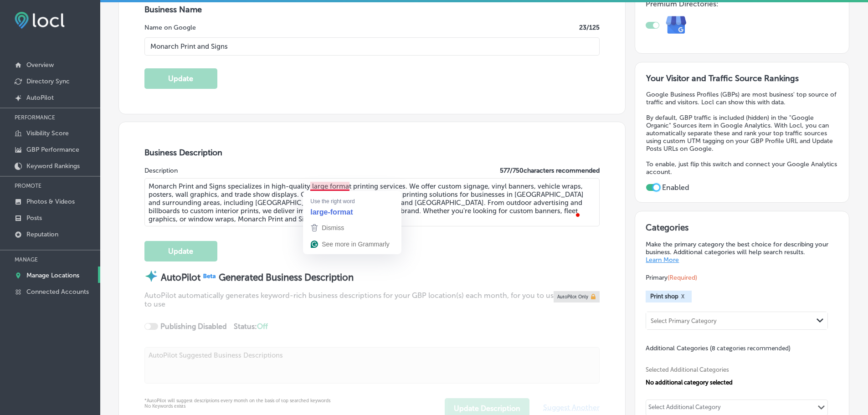 This screenshot has width=868, height=415. What do you see at coordinates (257, 277) in the screenshot?
I see `strong: AutoPilot Generated Business Description` at bounding box center [257, 277].